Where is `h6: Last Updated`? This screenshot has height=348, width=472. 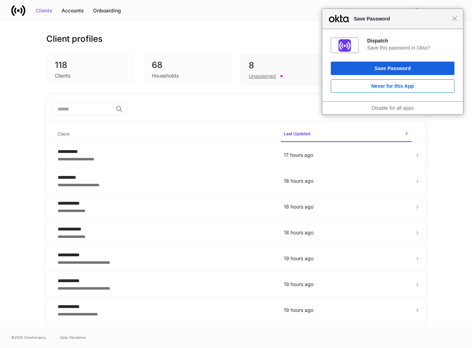 h6: Last Updated is located at coordinates (297, 133).